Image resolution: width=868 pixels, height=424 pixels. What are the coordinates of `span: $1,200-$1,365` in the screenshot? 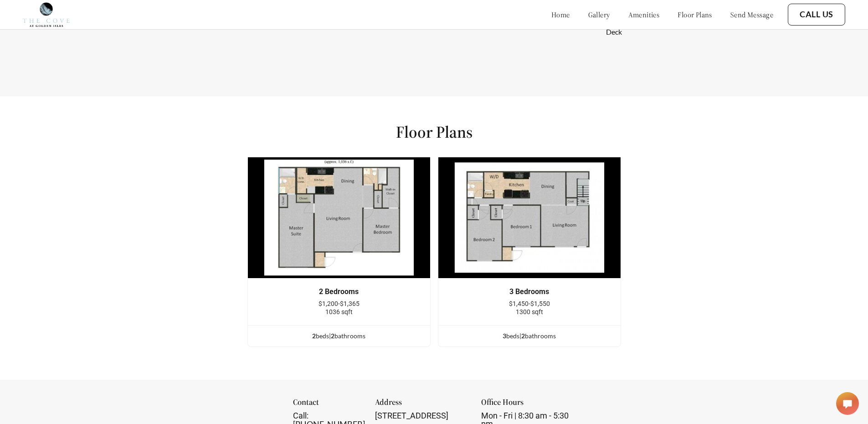 It's located at (339, 303).